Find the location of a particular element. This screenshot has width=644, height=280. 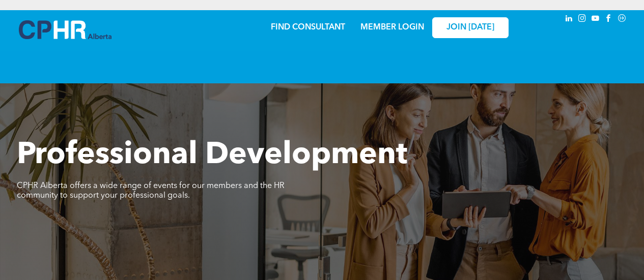

span: CPHR Alberta offers a wide range of events for our members and the HR community to support your p... is located at coordinates (151, 191).